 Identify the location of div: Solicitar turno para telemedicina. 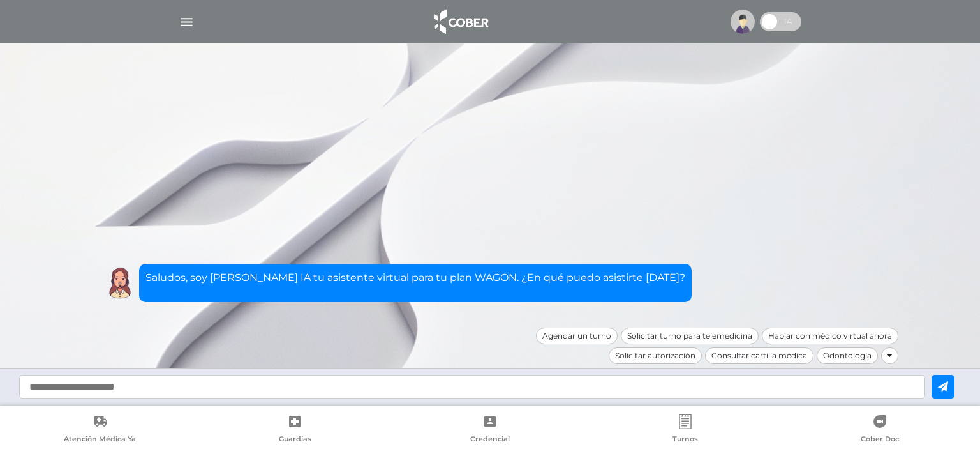
(690, 336).